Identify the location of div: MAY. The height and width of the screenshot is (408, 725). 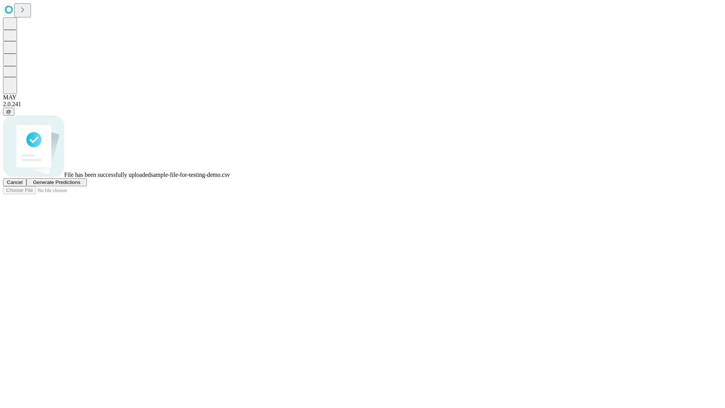
(362, 97).